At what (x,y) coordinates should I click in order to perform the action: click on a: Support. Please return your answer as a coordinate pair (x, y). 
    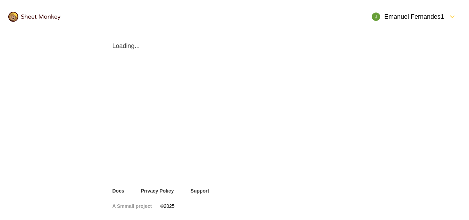
    Looking at the image, I should click on (200, 190).